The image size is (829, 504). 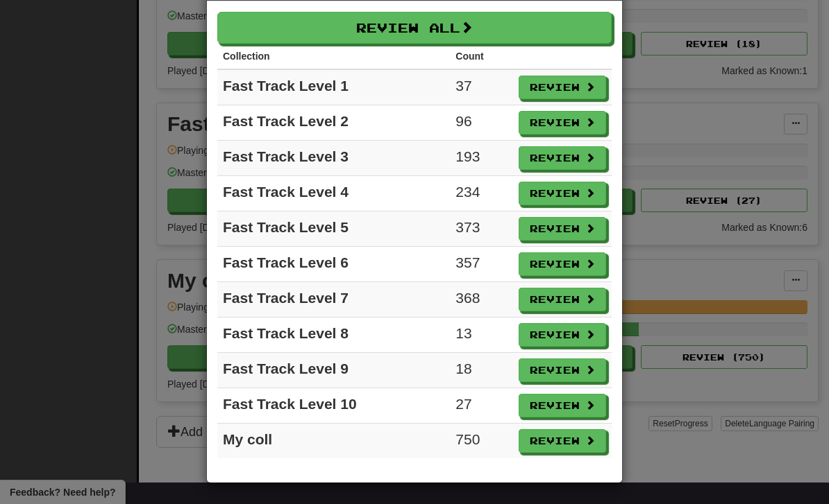 What do you see at coordinates (481, 441) in the screenshot?
I see `td: 750` at bounding box center [481, 441].